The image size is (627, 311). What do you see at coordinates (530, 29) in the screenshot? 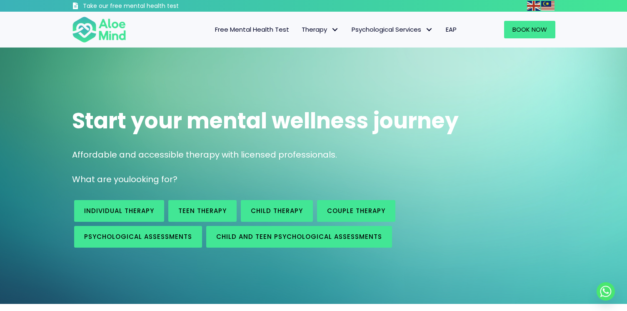
I see `span: Book Now` at bounding box center [530, 29].